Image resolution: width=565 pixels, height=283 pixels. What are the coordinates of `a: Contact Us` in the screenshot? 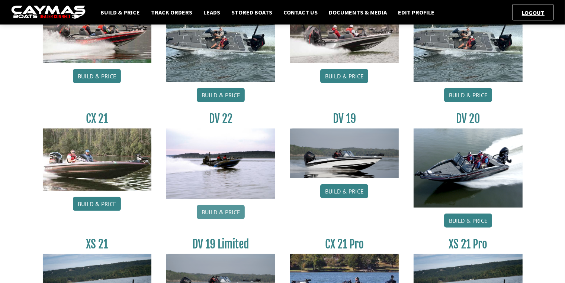 It's located at (300, 12).